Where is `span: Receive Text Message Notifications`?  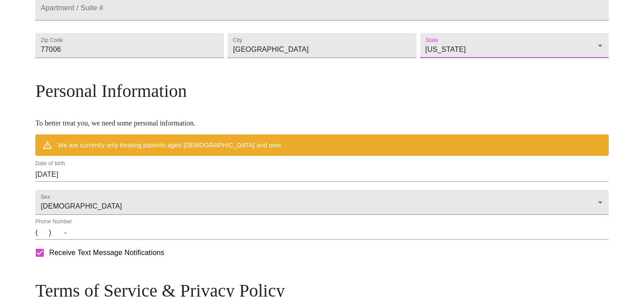 span: Receive Text Message Notifications is located at coordinates (106, 253).